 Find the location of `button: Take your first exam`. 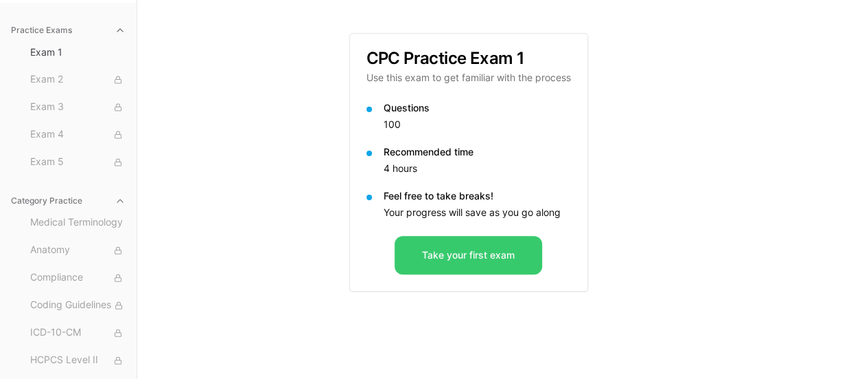

button: Take your first exam is located at coordinates (468, 255).